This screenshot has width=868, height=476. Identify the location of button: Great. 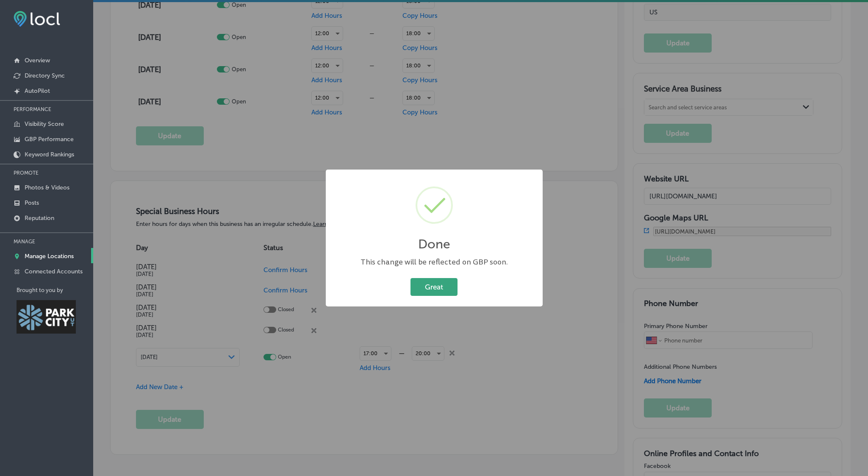
(434, 287).